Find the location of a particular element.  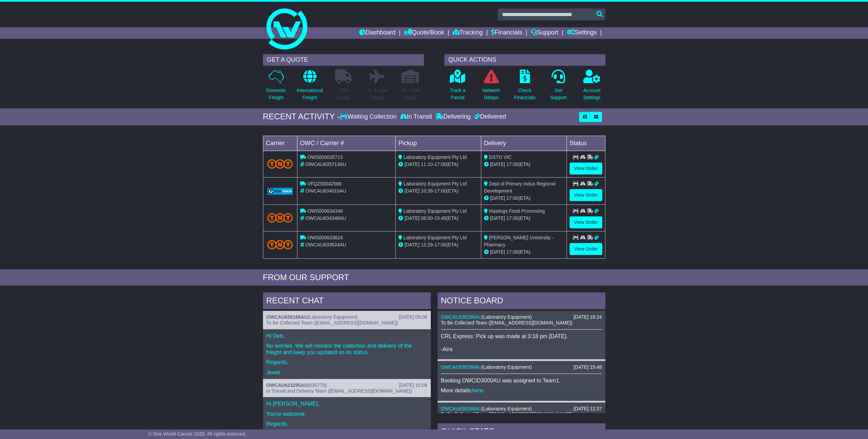

p: Air & Sea Freight is located at coordinates (377, 94).